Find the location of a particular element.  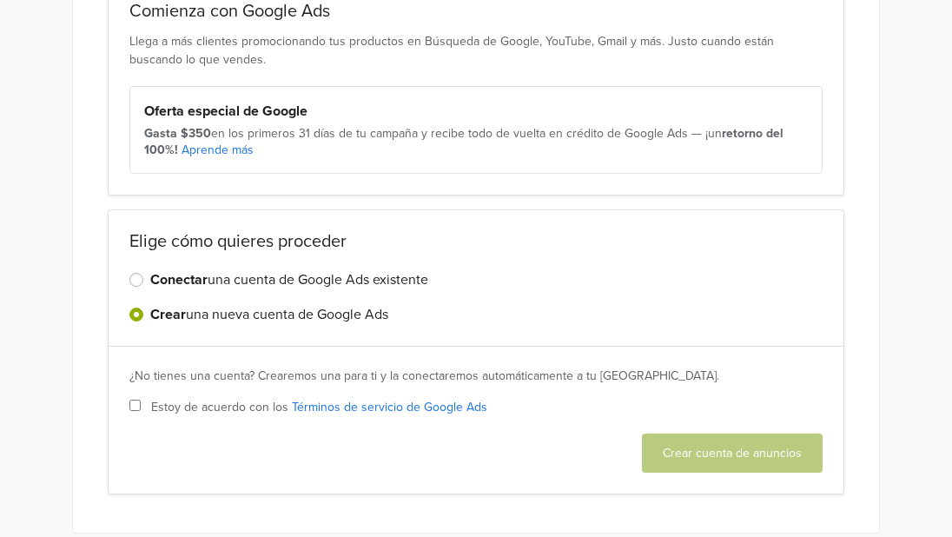

input: Estoy de acuerdo con los Términos de servicio de Google Ads is located at coordinates (135, 405).